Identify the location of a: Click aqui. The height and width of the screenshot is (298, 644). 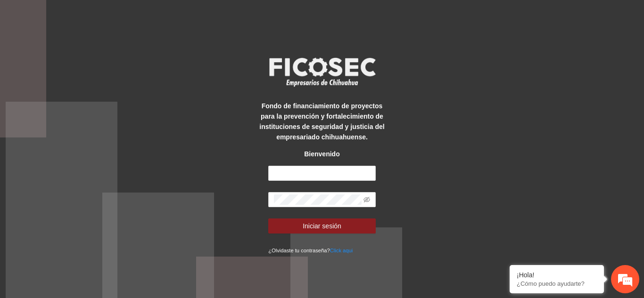
(342, 250).